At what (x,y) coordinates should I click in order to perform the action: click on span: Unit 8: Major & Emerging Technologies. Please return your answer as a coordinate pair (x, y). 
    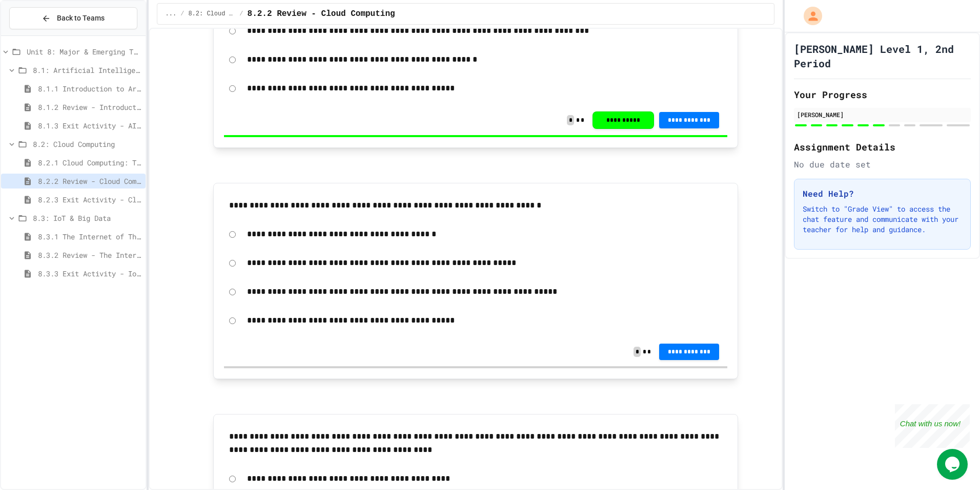
    Looking at the image, I should click on (84, 51).